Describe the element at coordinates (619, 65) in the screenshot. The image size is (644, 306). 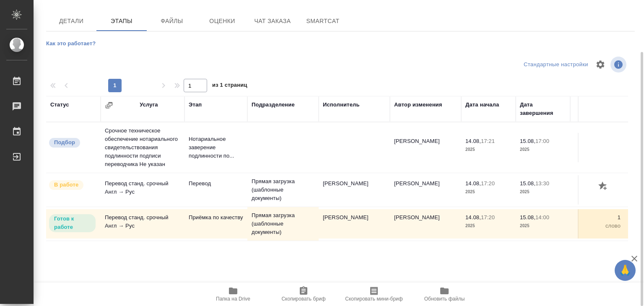
I see `span: Посмотреть информацию` at that location.